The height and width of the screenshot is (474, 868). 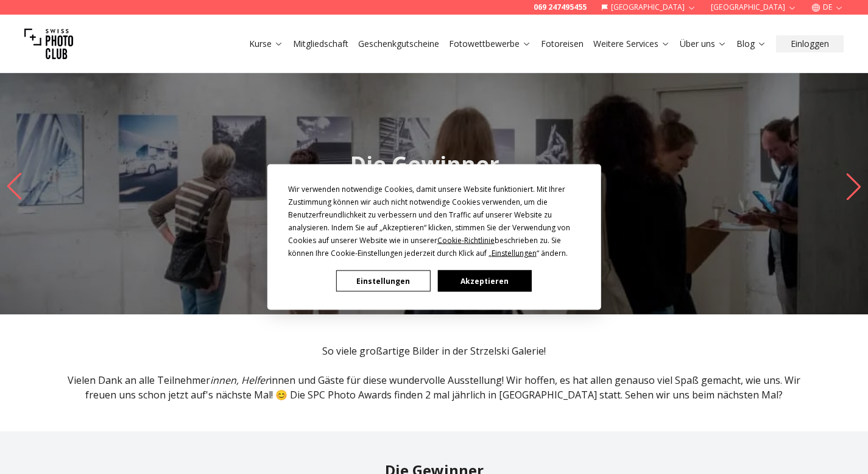 I want to click on span: Einstellungen, so click(x=514, y=253).